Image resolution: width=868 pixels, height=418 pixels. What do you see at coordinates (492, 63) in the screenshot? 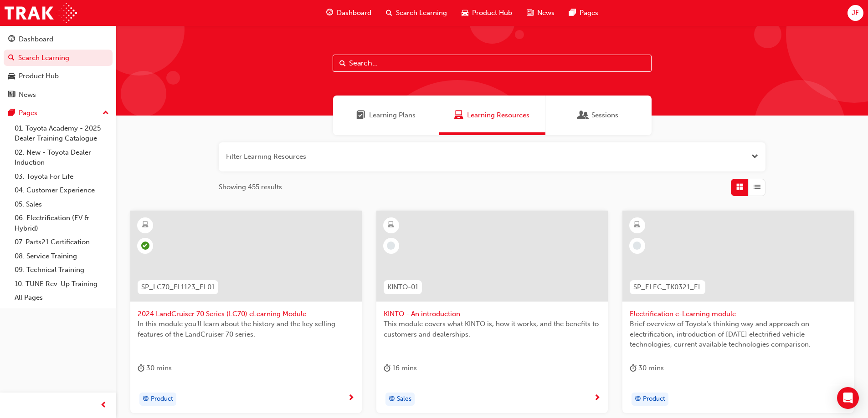
I see `input: Search...` at bounding box center [492, 63].